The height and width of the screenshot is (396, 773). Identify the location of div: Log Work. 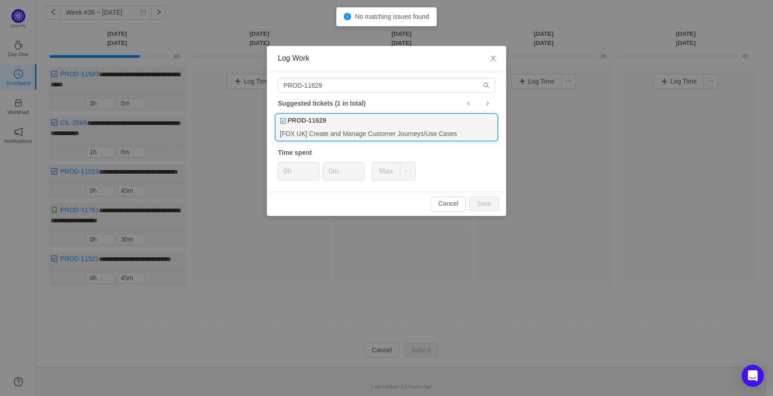
(386, 58).